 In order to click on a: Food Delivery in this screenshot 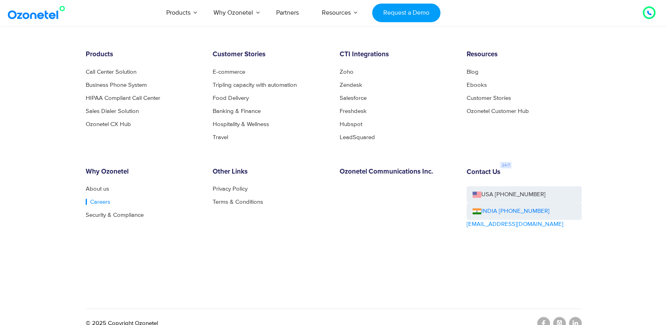, I will do `click(231, 98)`.